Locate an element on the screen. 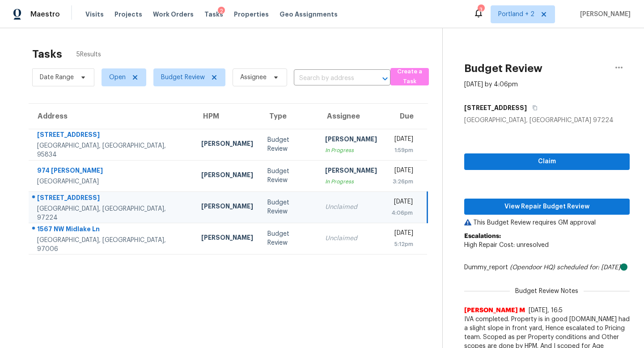 The width and height of the screenshot is (644, 348). span: Visits is located at coordinates (94, 14).